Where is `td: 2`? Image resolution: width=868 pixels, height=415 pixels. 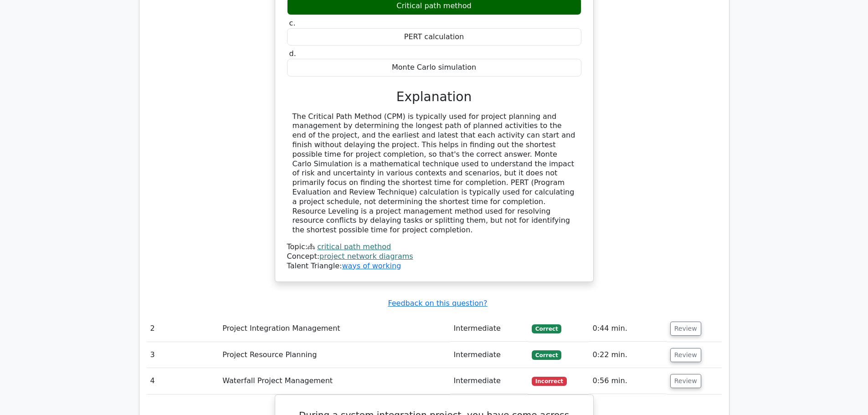
td: 2 is located at coordinates (183, 328).